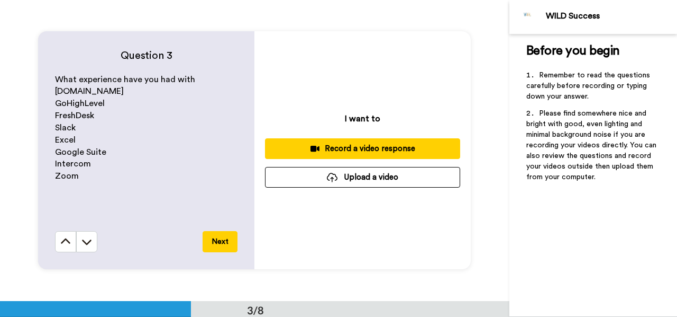  What do you see at coordinates (611, 16) in the screenshot?
I see `div: WILD Success` at bounding box center [611, 16].